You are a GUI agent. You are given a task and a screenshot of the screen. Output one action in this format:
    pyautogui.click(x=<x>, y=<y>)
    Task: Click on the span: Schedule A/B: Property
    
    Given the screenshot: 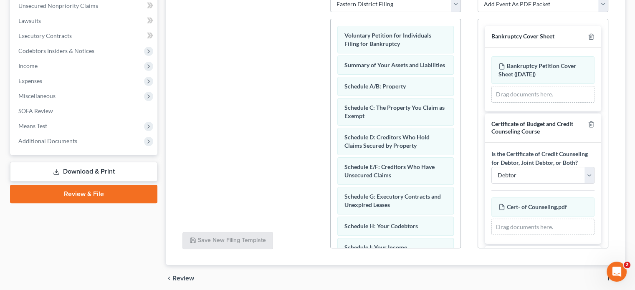 What is the action you would take?
    pyautogui.click(x=375, y=86)
    